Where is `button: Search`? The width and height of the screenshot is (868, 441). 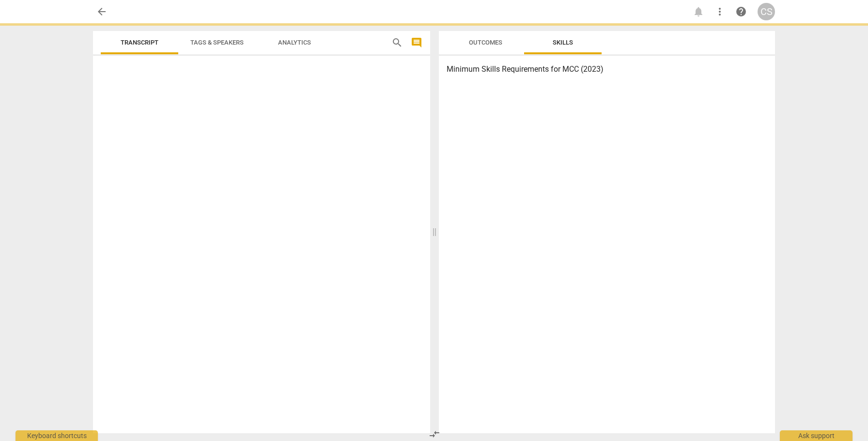
button: Search is located at coordinates (397, 43).